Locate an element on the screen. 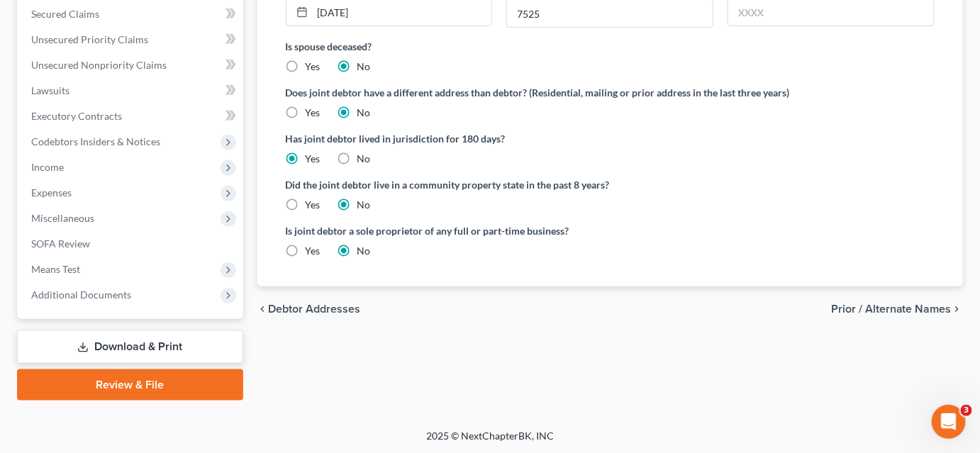  span: Expenses is located at coordinates (51, 192).